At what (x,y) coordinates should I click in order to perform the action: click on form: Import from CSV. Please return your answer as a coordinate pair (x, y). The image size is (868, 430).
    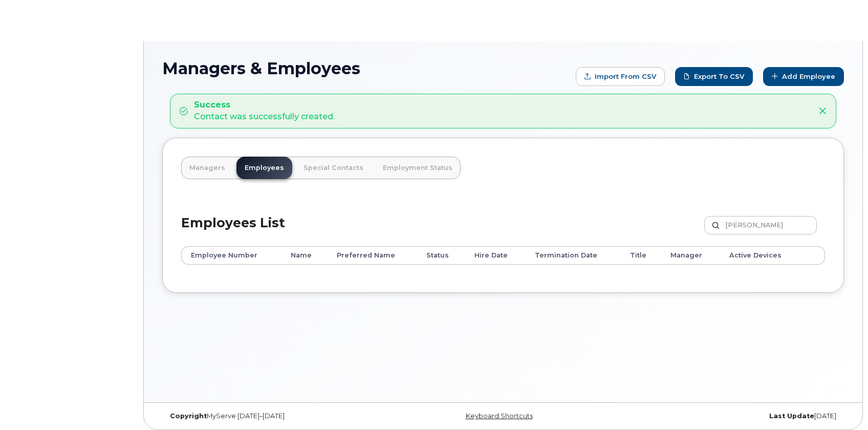
    Looking at the image, I should click on (620, 76).